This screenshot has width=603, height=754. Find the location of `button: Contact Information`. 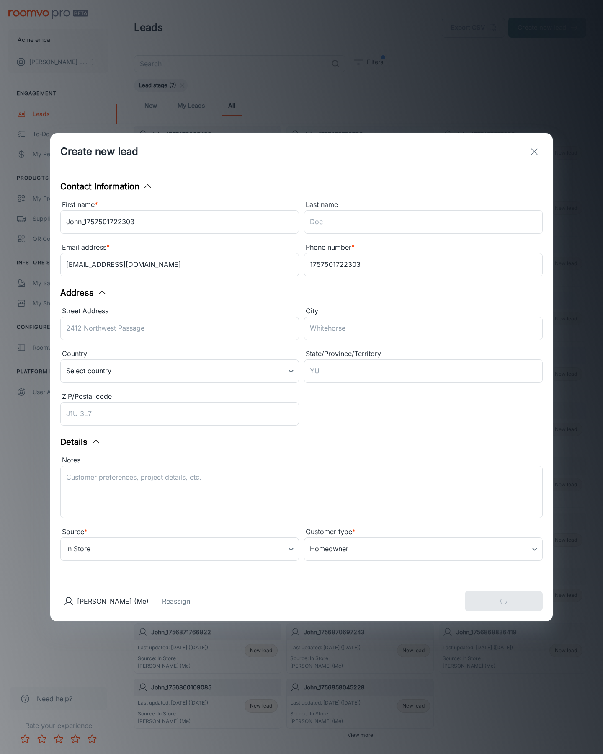

button: Contact Information is located at coordinates (106, 186).